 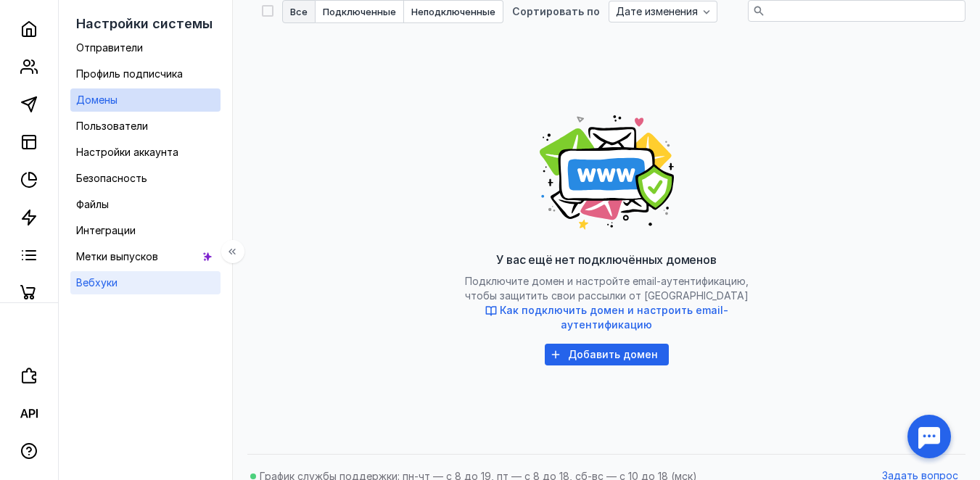 I want to click on span: Метки выпусков, so click(x=117, y=257).